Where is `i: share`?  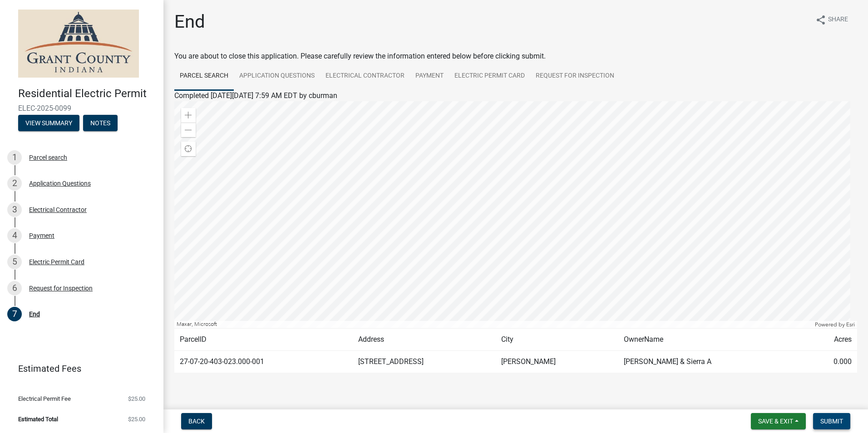
i: share is located at coordinates (821, 20).